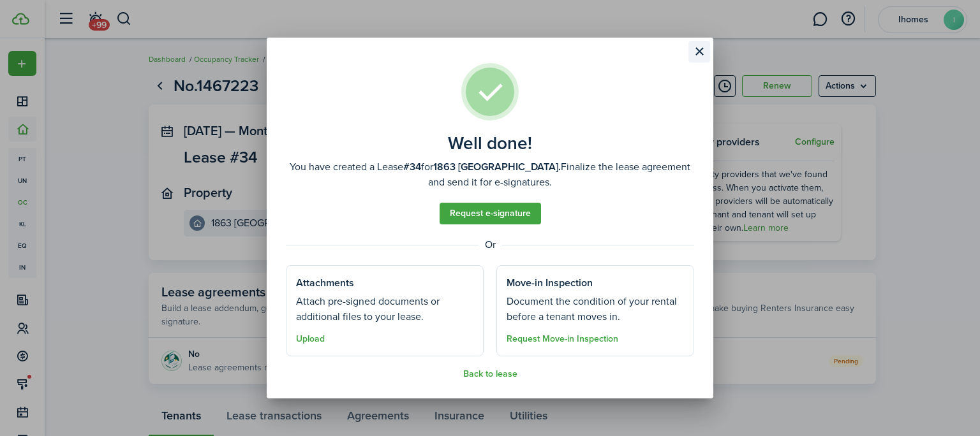 The width and height of the screenshot is (980, 436). I want to click on button: Upload, so click(310, 339).